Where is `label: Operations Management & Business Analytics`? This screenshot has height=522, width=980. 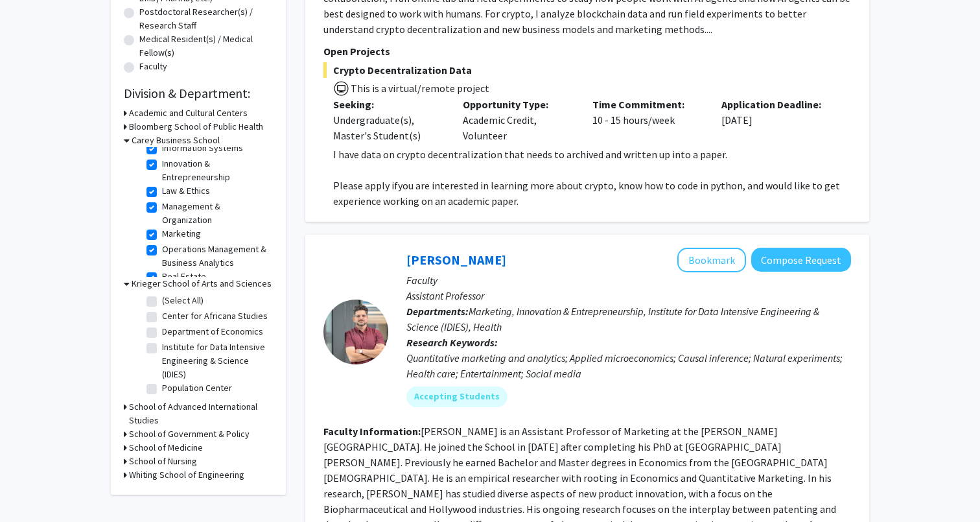 label: Operations Management & Business Analytics is located at coordinates (216, 256).